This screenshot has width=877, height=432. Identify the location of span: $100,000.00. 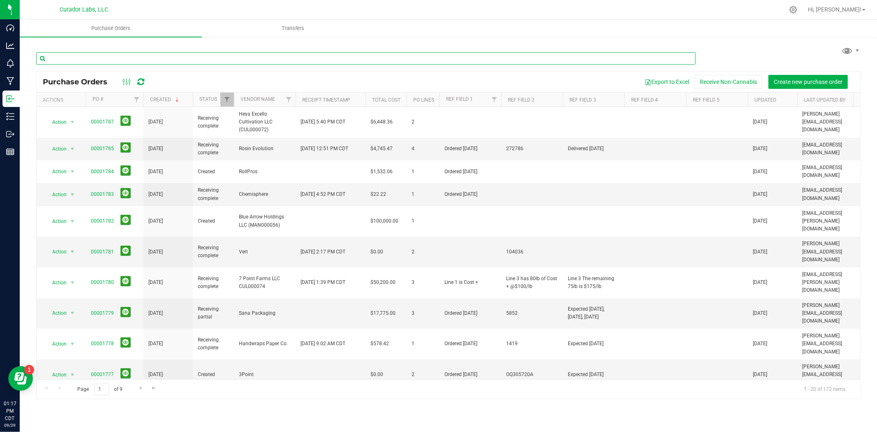
(384, 221).